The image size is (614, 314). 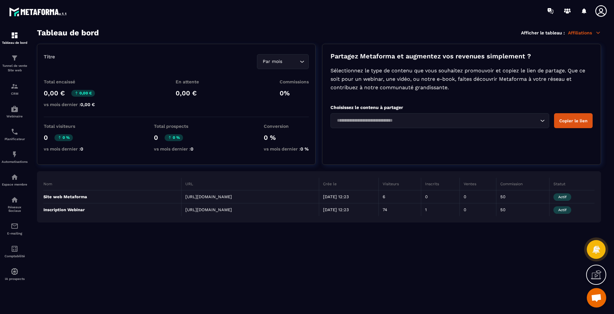 What do you see at coordinates (462, 56) in the screenshot?
I see `p: Partagez Metaforma et augmentez vos revenues simplement ?` at bounding box center [462, 56].